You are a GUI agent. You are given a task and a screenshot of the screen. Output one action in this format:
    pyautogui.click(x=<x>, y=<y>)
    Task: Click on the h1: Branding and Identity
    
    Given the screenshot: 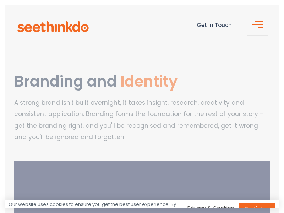 What is the action you would take?
    pyautogui.click(x=142, y=82)
    